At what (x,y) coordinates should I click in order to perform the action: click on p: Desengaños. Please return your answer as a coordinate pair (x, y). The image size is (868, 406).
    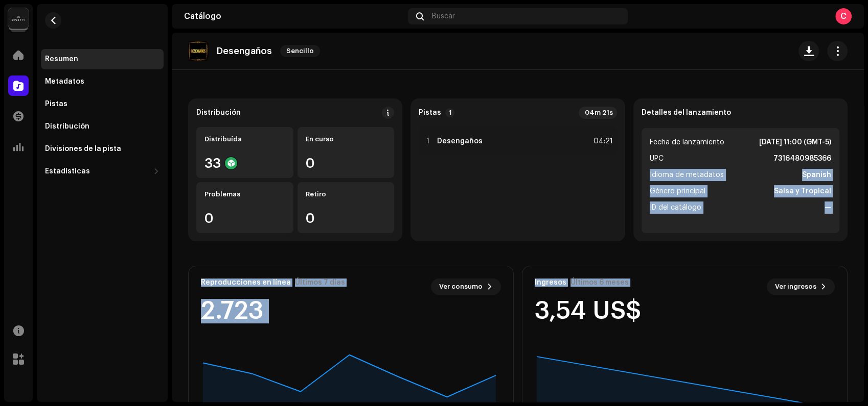
    Looking at the image, I should click on (245, 51).